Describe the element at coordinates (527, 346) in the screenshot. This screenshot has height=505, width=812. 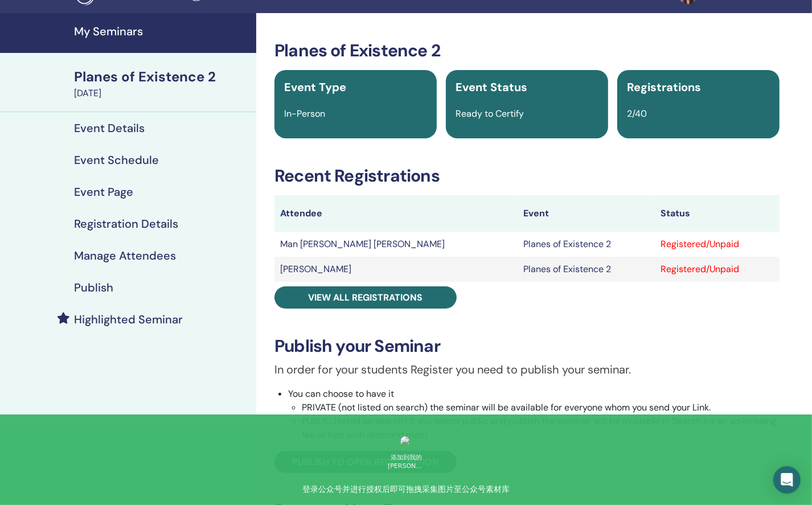
I see `h3: Publish your Seminar` at that location.